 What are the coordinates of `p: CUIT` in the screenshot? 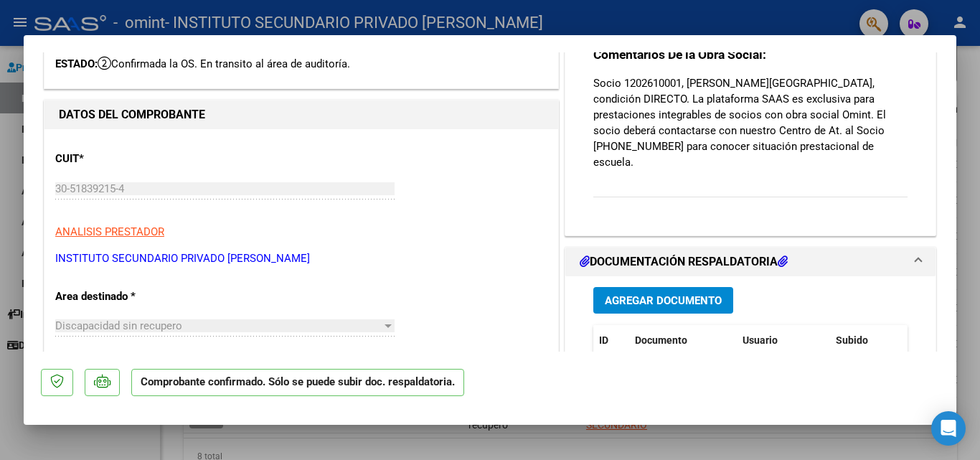 It's located at (129, 159).